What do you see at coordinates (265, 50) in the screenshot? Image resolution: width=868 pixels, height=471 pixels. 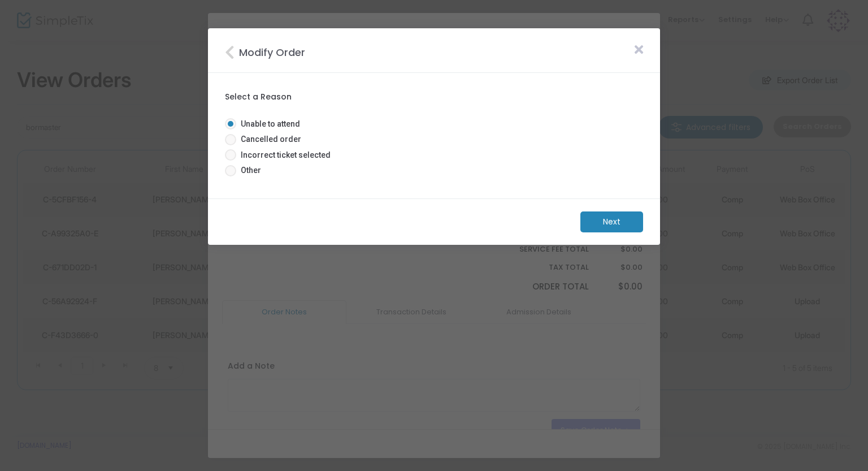 I see `m-panel-title: Modify Order` at bounding box center [265, 50].